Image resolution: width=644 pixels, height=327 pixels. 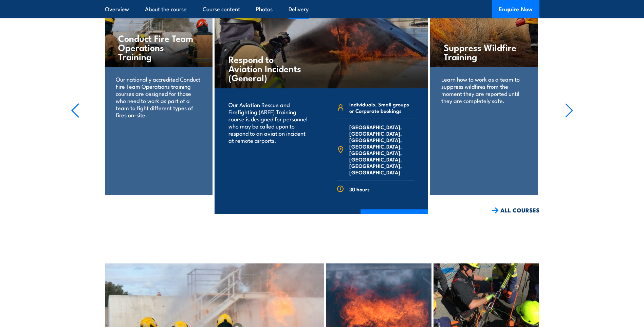 What do you see at coordinates (484, 90) in the screenshot?
I see `p: Learn how to work as a team to suppress wildfires from the moment they are reported until they ar...` at bounding box center [484, 90].